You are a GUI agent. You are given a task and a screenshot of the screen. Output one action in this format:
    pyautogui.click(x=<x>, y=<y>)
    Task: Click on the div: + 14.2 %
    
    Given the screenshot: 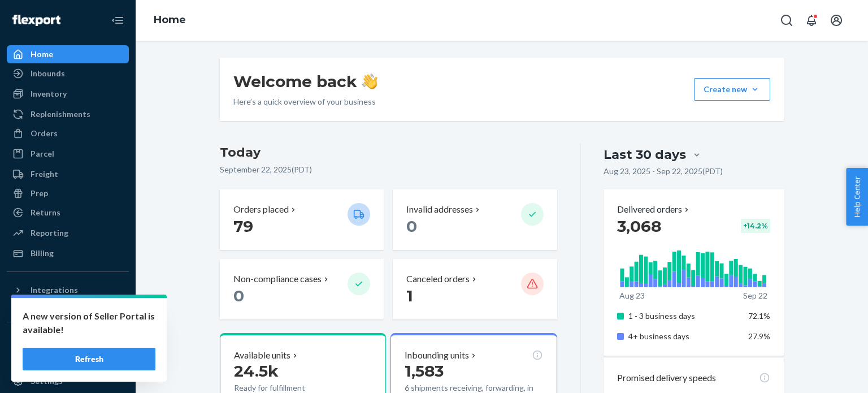 What is the action you would take?
    pyautogui.click(x=756, y=226)
    